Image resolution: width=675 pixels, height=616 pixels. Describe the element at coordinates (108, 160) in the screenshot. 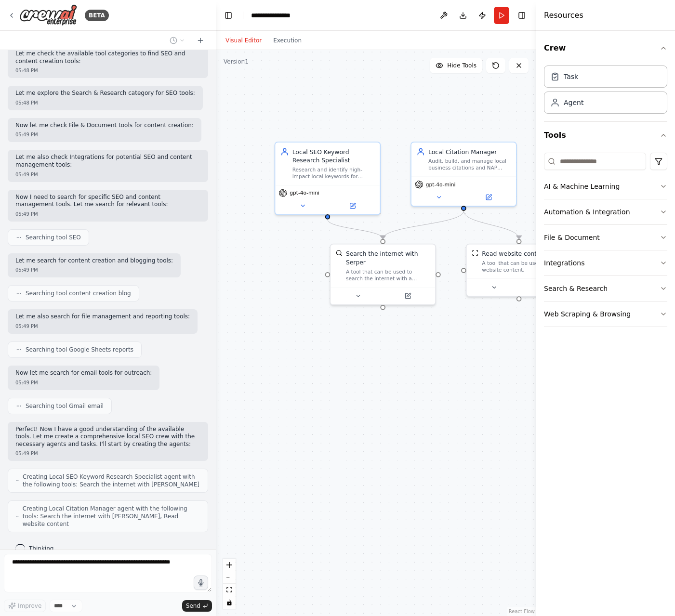

I see `p: Let me also check Integrations for potential SEO and content management tools:` at that location.